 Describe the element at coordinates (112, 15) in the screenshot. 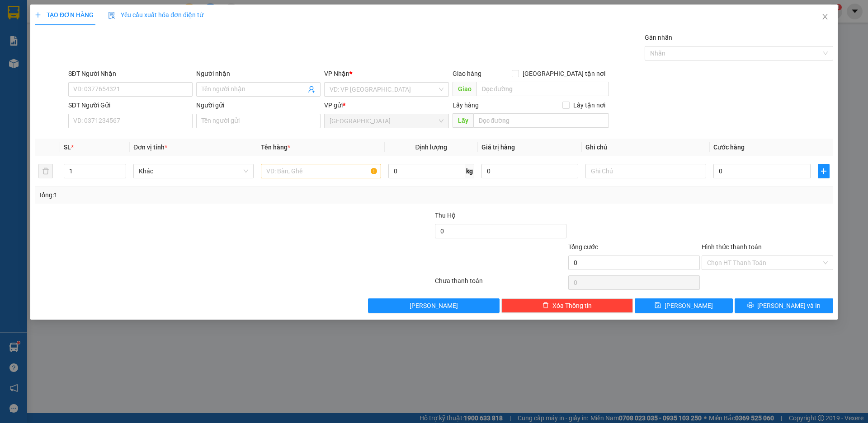

I see `img: icon` at that location.